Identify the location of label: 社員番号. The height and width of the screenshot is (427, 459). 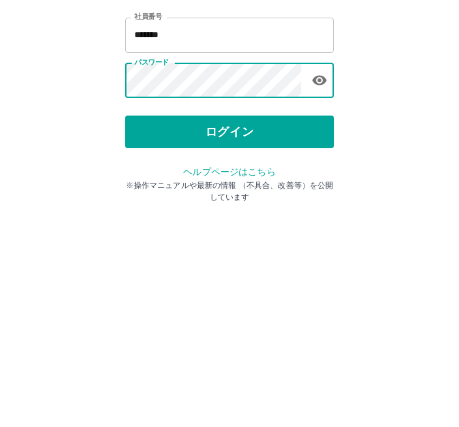
(148, 127).